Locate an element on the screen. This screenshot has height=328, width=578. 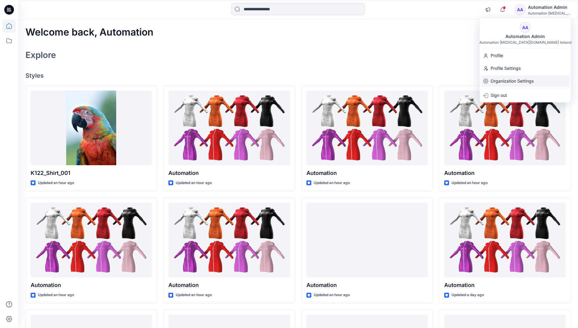
p: Organization Settings is located at coordinates (512, 81).